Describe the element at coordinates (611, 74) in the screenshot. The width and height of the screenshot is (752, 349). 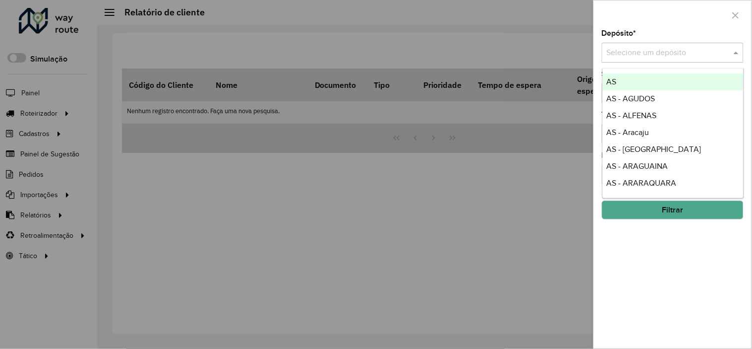
I see `label: Setor` at that location.